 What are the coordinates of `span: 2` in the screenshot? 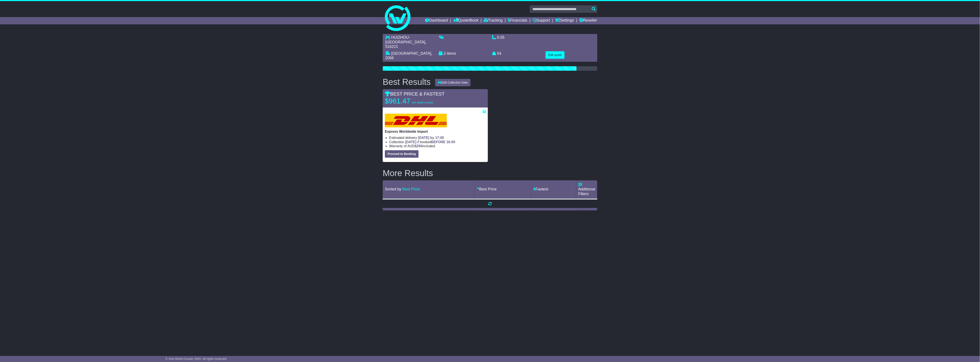 It's located at (445, 53).